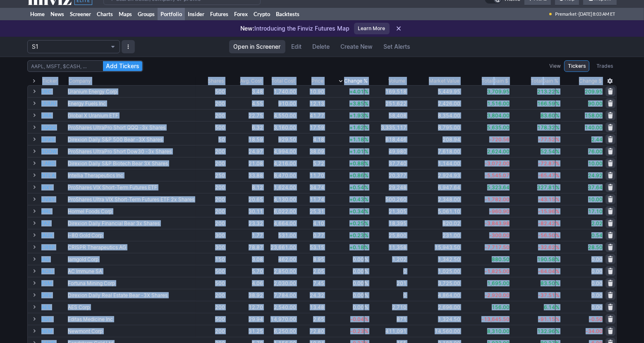  What do you see at coordinates (311, 270) in the screenshot?
I see `td: 2.05` at bounding box center [311, 270].